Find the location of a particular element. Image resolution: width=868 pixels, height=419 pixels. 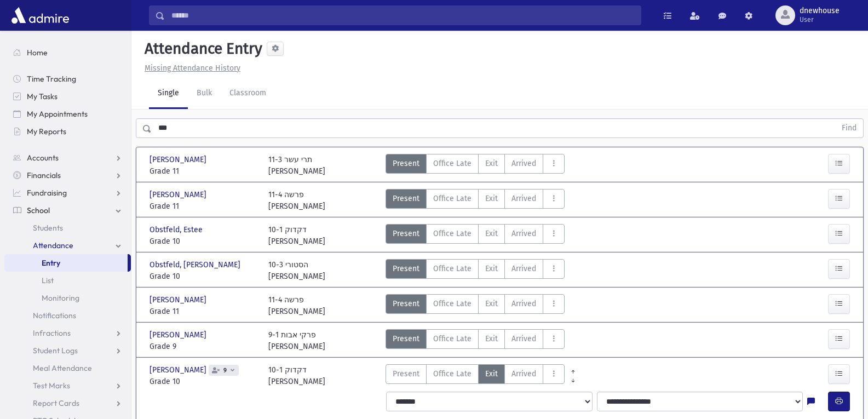

a: Fundraising is located at coordinates (68, 193).